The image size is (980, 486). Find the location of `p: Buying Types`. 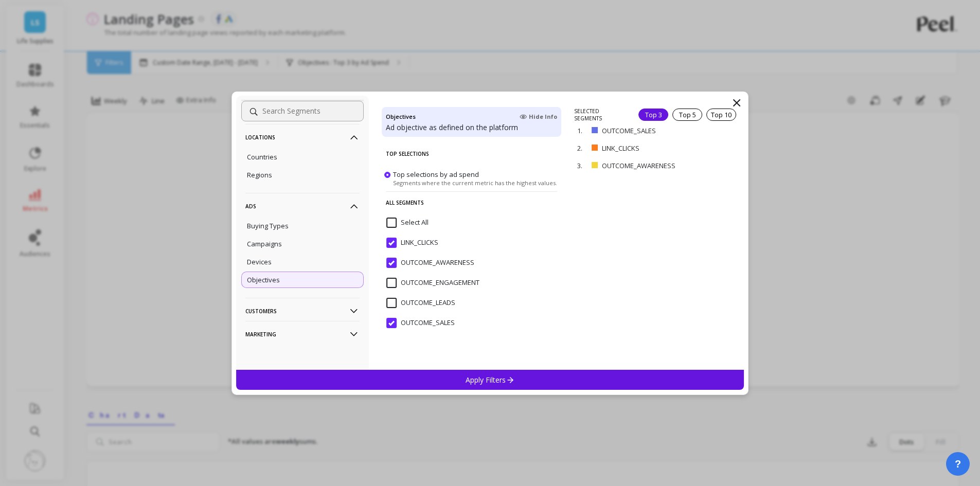

p: Buying Types is located at coordinates (267, 226).